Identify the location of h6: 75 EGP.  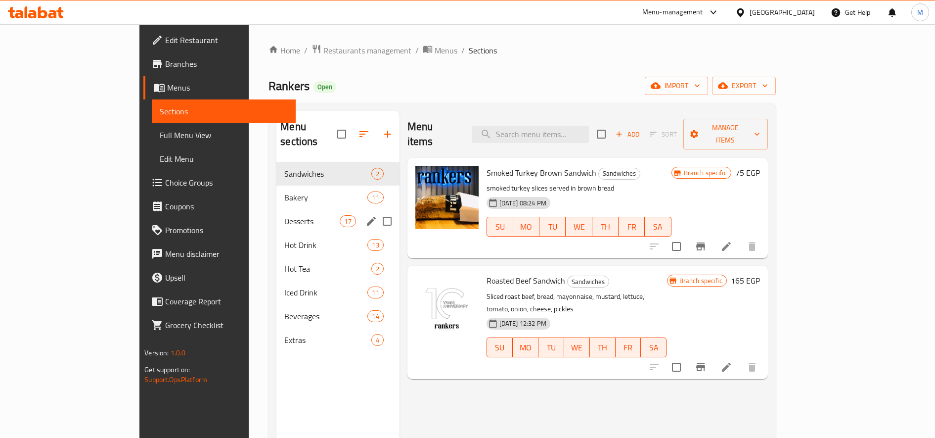
(748, 173).